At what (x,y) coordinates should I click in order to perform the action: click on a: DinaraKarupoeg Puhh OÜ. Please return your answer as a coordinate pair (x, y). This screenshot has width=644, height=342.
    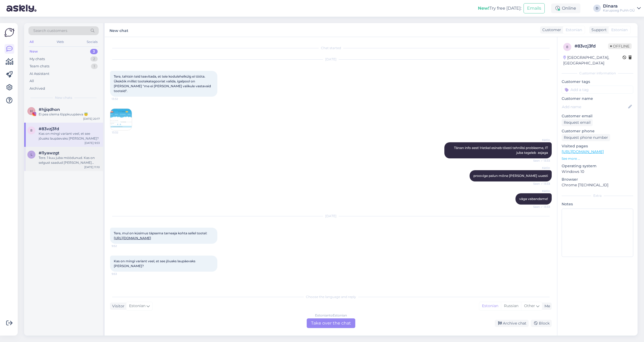
    Looking at the image, I should click on (622, 8).